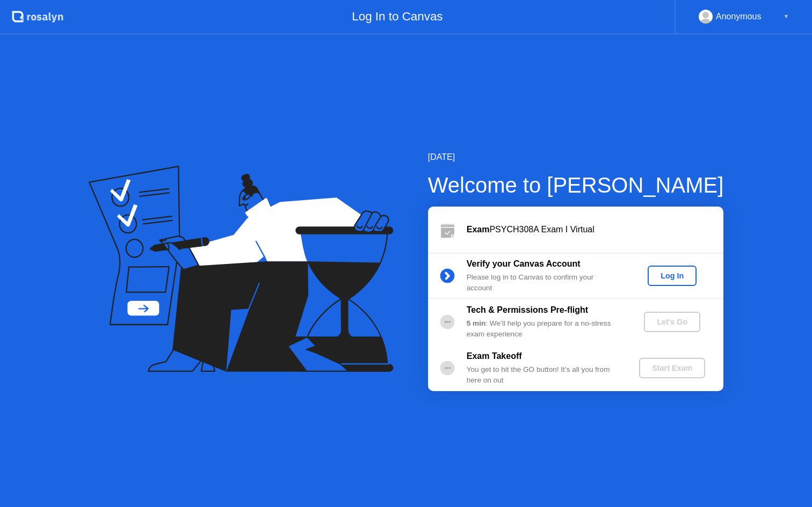  I want to click on button: Log In, so click(672, 276).